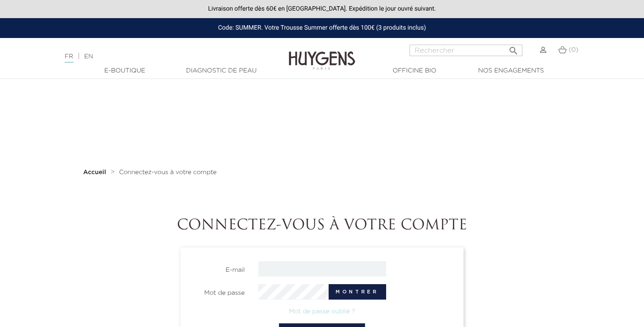 Image resolution: width=644 pixels, height=327 pixels. What do you see at coordinates (95, 173) in the screenshot?
I see `a: Accueil` at bounding box center [95, 173].